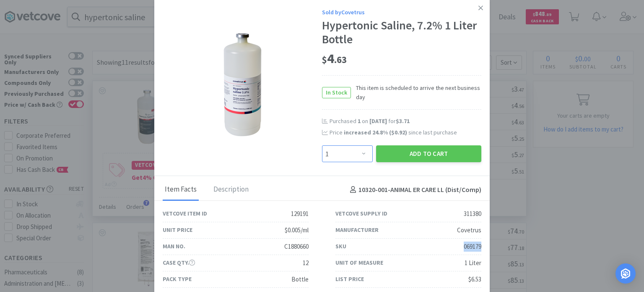  Describe the element at coordinates (300, 214) in the screenshot. I see `div: 129191` at that location.